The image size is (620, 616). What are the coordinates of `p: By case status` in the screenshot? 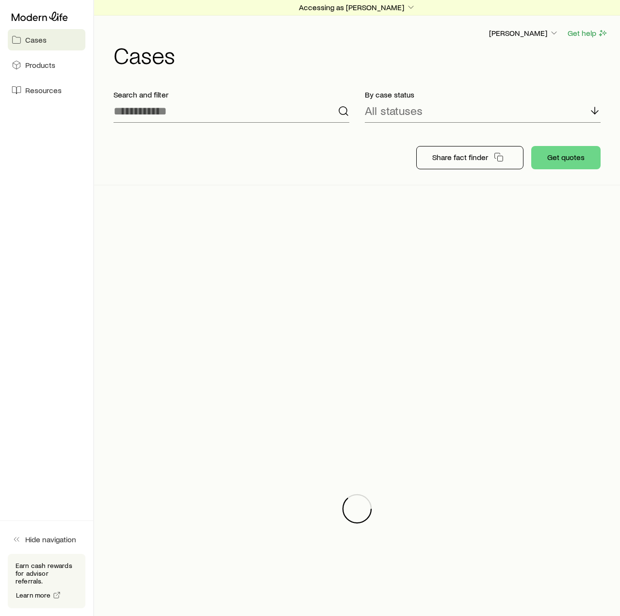 It's located at (482, 95).